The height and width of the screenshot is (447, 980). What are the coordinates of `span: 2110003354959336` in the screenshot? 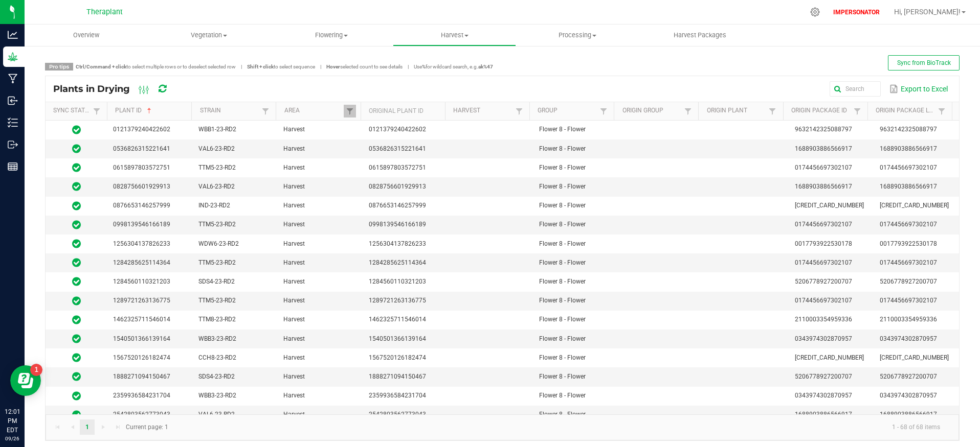 It's located at (824, 320).